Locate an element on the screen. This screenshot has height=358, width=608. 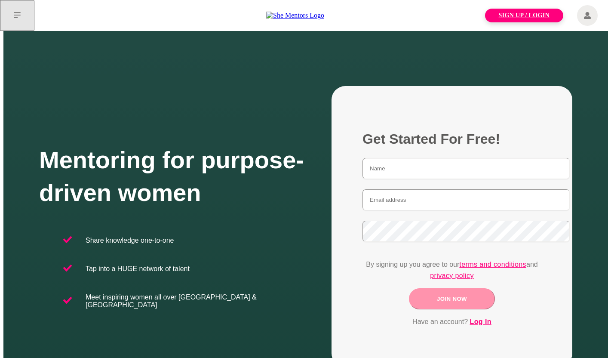
a: Log In is located at coordinates (481, 322).